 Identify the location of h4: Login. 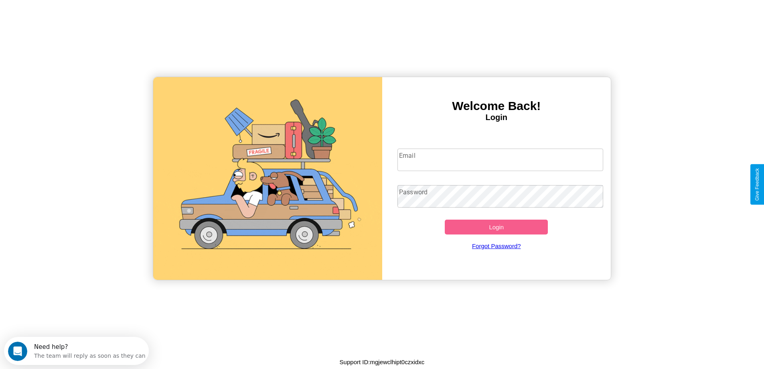
(497, 117).